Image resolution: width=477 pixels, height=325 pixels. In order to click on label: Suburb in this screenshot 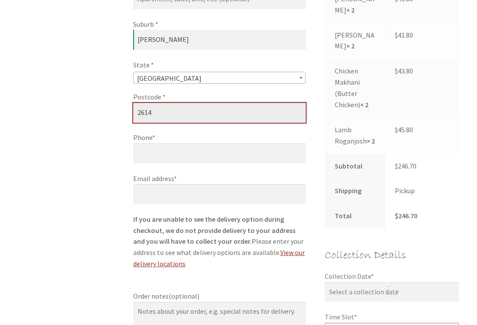, I will do `click(219, 25)`.